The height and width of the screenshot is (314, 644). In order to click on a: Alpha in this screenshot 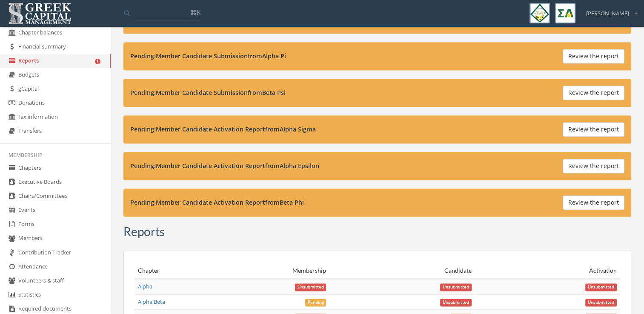, I will do `click(145, 286)`.